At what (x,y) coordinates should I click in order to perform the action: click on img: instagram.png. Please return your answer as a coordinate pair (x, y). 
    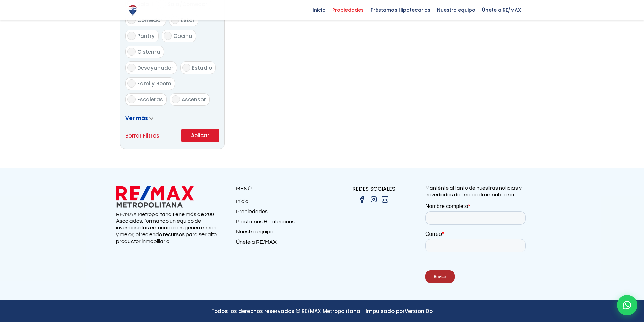
    Looking at the image, I should click on (373, 199).